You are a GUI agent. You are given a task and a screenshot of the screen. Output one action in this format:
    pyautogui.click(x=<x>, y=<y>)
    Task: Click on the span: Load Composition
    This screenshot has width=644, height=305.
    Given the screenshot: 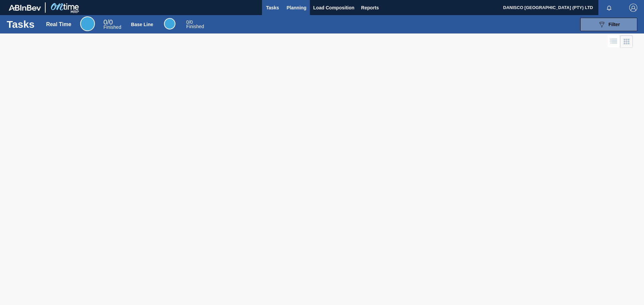 What is the action you would take?
    pyautogui.click(x=334, y=8)
    